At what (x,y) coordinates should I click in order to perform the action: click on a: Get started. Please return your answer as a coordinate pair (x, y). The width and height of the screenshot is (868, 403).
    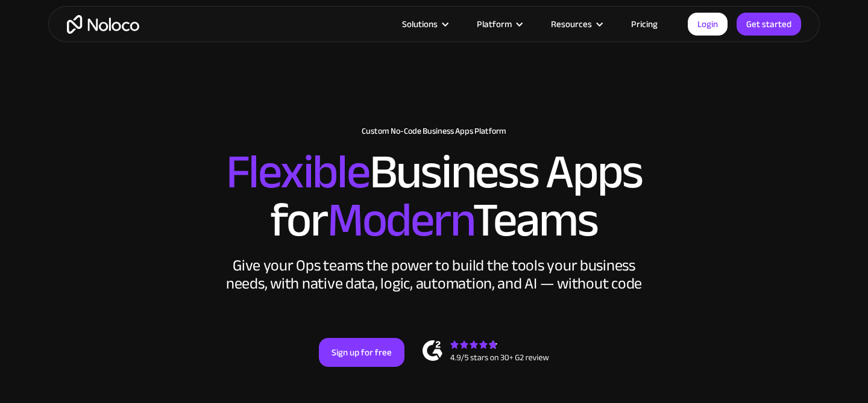
    Looking at the image, I should click on (768, 24).